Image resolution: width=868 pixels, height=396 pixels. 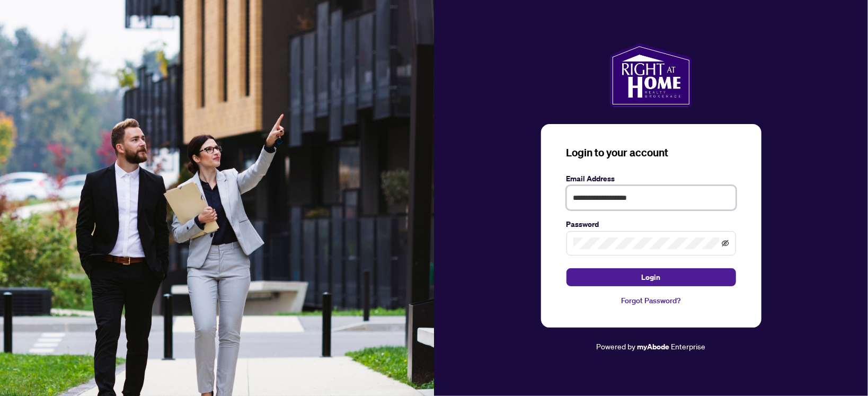 I want to click on a: Forgot Password?, so click(x=651, y=300).